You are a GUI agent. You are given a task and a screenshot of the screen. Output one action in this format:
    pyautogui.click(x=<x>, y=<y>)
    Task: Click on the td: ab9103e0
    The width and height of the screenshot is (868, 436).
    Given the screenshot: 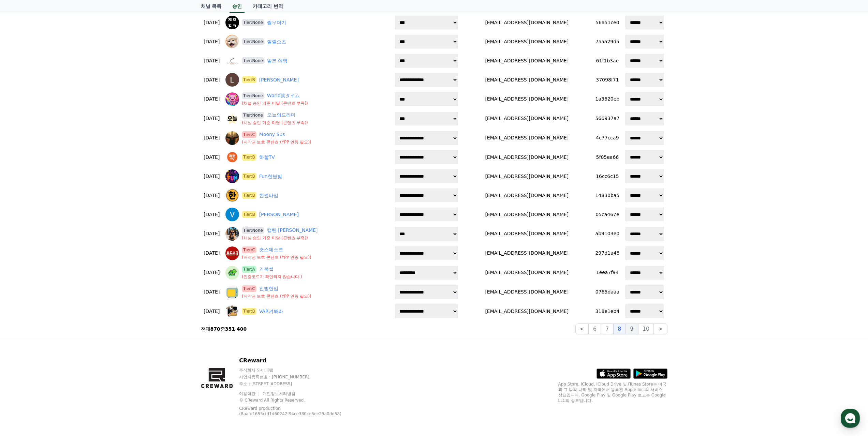 What is the action you would take?
    pyautogui.click(x=607, y=234)
    